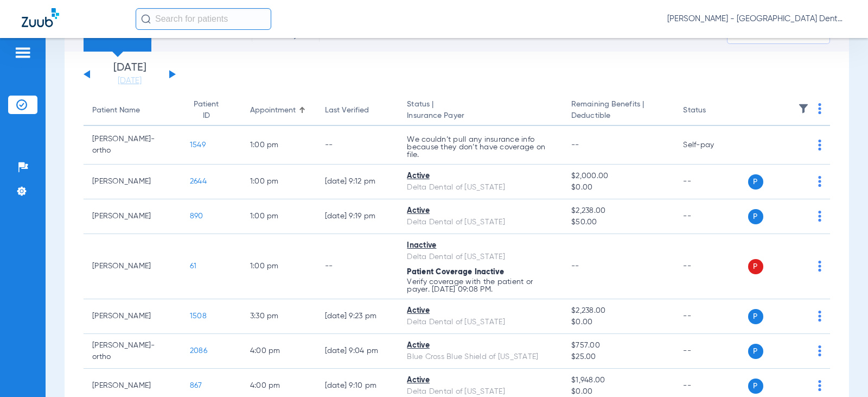 Image resolution: width=868 pixels, height=397 pixels. Describe the element at coordinates (203, 19) in the screenshot. I see `input: Search for patients` at that location.